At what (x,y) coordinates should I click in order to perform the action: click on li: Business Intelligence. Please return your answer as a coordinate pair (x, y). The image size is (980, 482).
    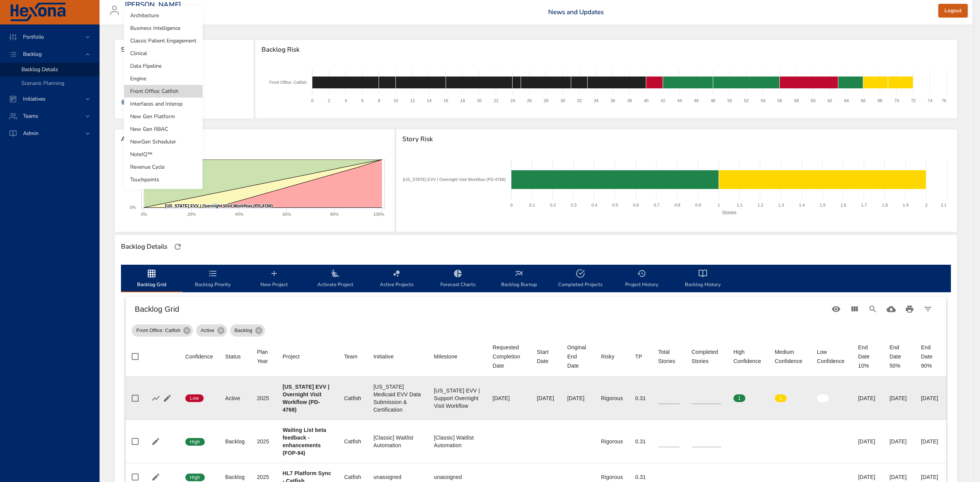
    Looking at the image, I should click on (163, 28).